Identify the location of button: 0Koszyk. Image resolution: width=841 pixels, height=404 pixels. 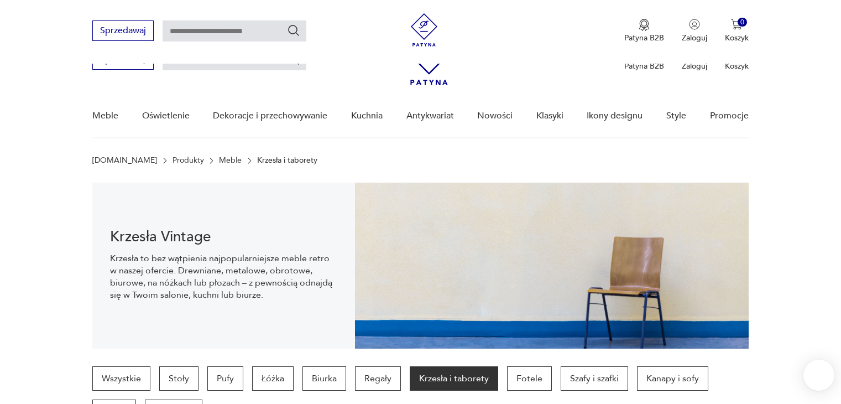
(737, 31).